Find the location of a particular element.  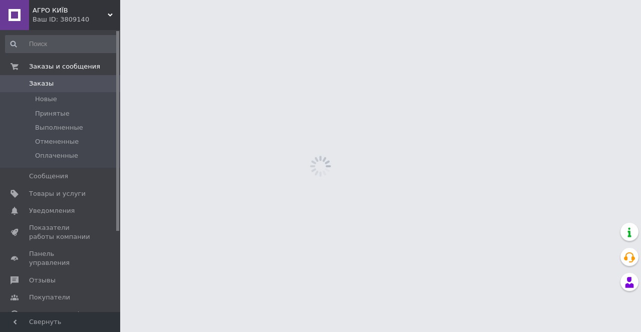

span: Выполненные is located at coordinates (59, 128).